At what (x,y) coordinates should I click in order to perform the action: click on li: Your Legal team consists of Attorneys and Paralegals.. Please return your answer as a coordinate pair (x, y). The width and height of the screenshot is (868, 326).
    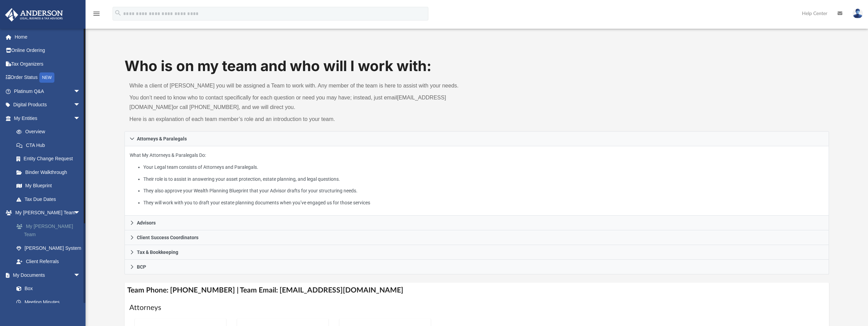
    Looking at the image, I should click on (483, 167).